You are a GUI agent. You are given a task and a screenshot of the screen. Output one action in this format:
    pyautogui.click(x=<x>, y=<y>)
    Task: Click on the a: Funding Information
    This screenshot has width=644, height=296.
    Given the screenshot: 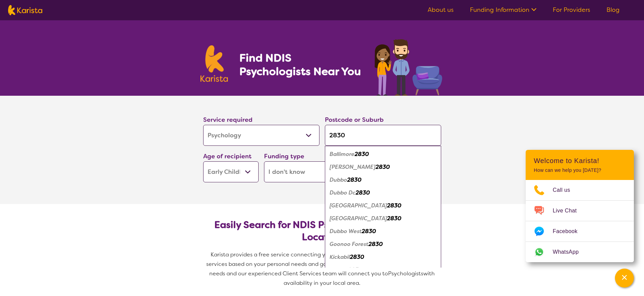 What is the action you would take?
    pyautogui.click(x=503, y=10)
    